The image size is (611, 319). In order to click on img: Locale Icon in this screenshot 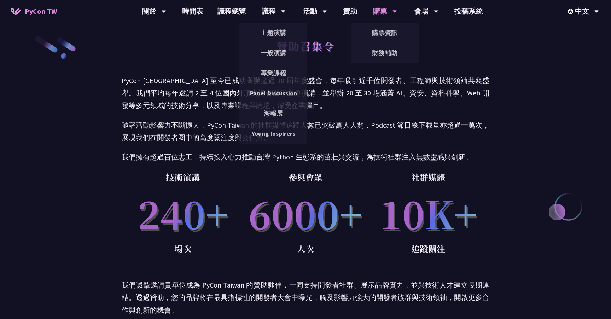, I will do `click(571, 11)`.